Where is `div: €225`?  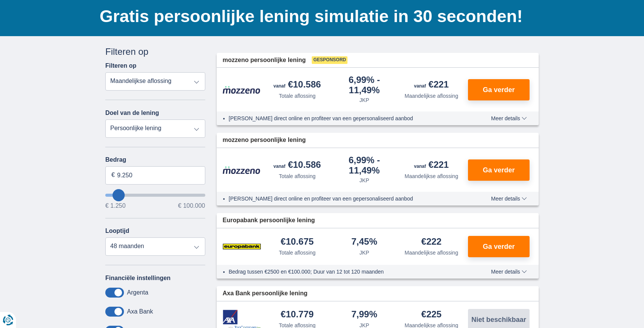
div: €225 is located at coordinates (431, 314).